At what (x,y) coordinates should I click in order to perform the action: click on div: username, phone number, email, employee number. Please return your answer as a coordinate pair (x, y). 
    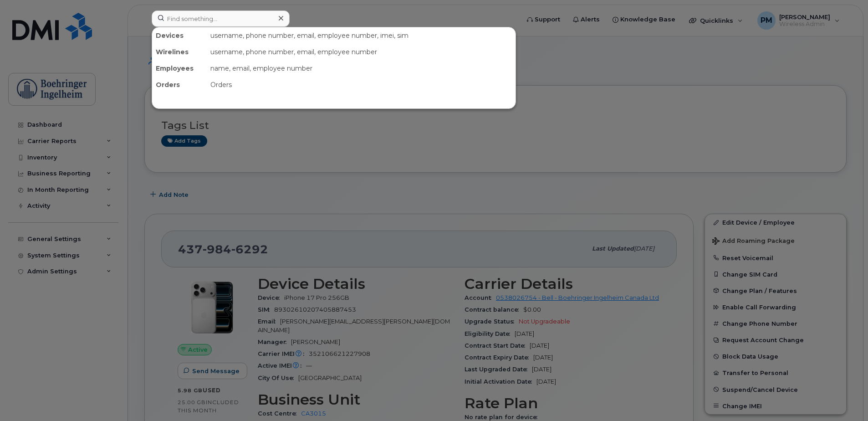
    Looking at the image, I should click on (361, 52).